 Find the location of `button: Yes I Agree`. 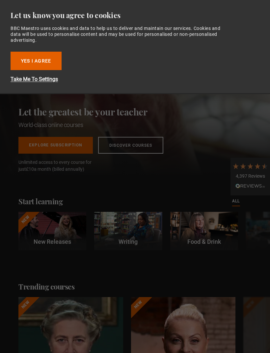

button: Yes I Agree is located at coordinates (36, 61).